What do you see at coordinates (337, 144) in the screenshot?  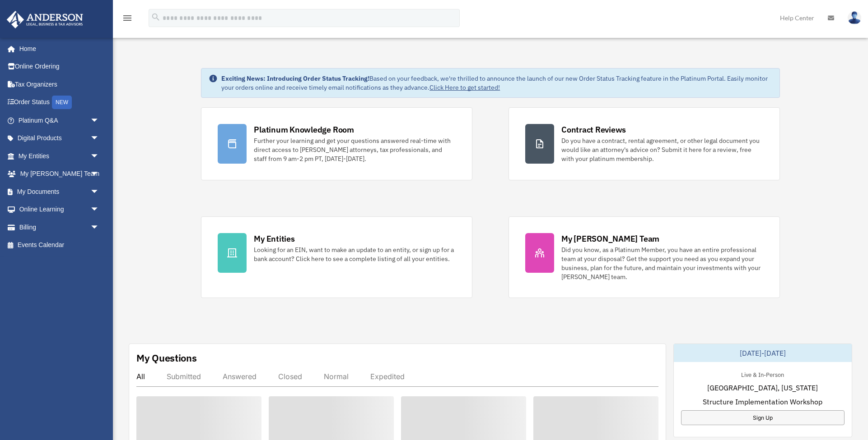 I see `a: Platinum Knowledge Room Further your learning and get your questions answered real-time with dire...` at bounding box center [337, 144].